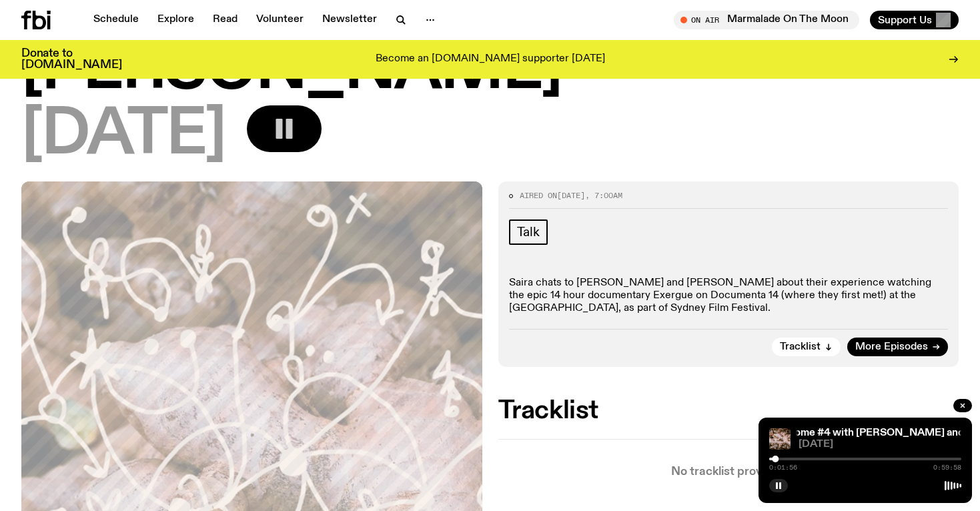 The image size is (980, 511). I want to click on span: 0:01:56, so click(783, 468).